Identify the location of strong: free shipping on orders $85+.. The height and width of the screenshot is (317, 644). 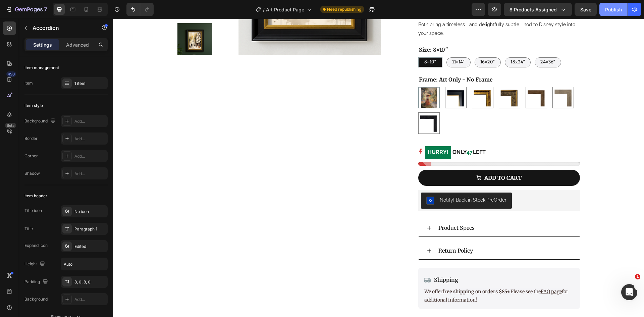
(364, 273).